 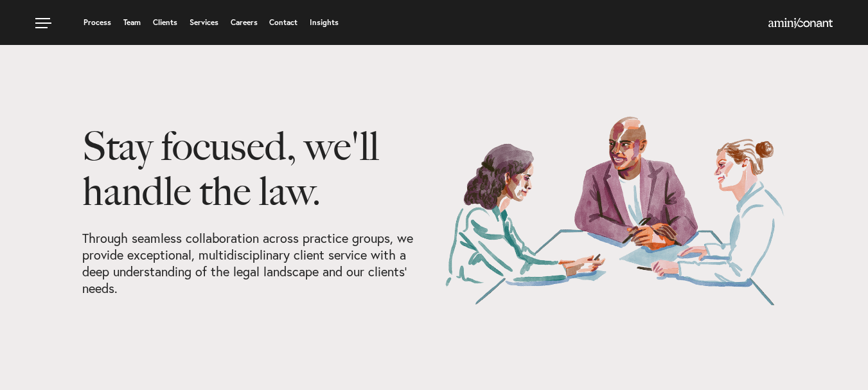 What do you see at coordinates (97, 23) in the screenshot?
I see `a: Process` at bounding box center [97, 23].